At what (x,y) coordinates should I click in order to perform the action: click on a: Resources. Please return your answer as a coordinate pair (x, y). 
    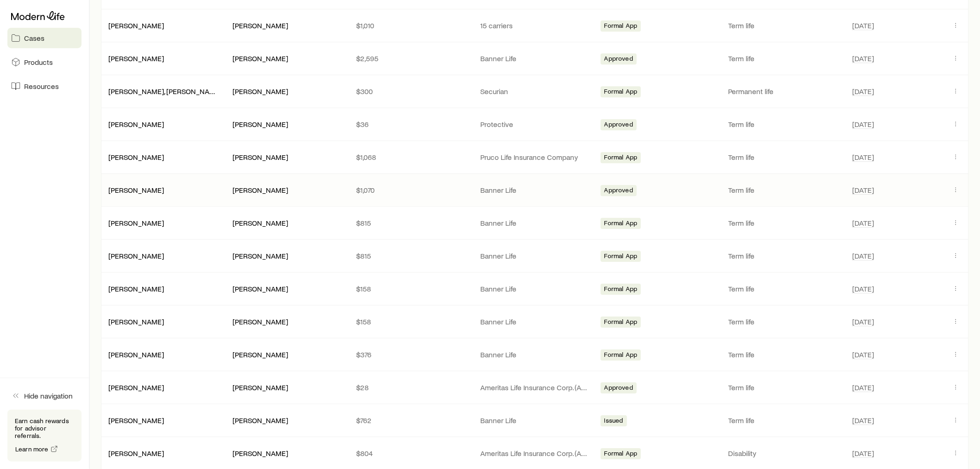
    Looking at the image, I should click on (45, 87).